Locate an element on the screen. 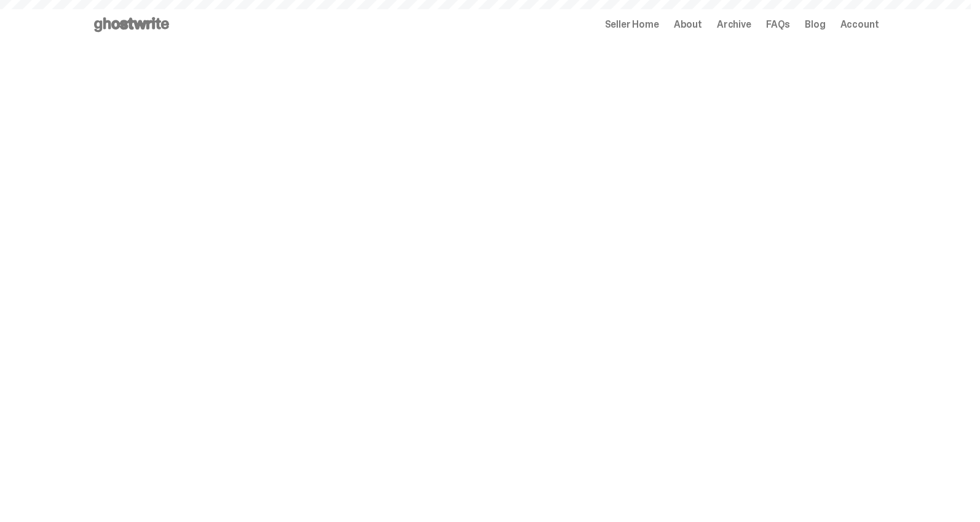 The width and height of the screenshot is (980, 522). a: Archive is located at coordinates (734, 25).